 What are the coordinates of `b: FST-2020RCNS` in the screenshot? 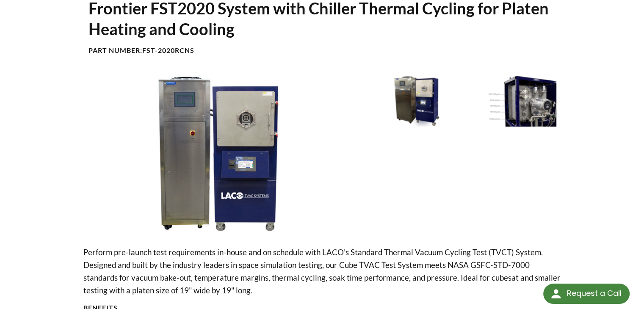 It's located at (168, 50).